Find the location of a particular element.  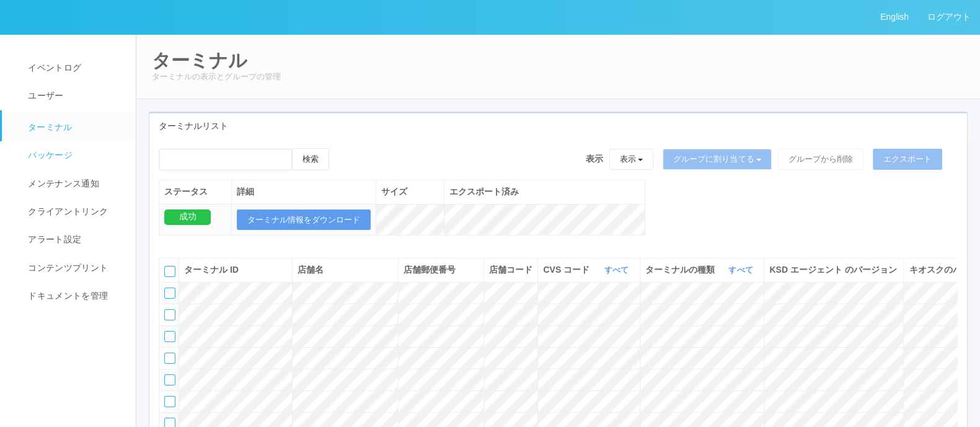

div: サイズ is located at coordinates (410, 191).